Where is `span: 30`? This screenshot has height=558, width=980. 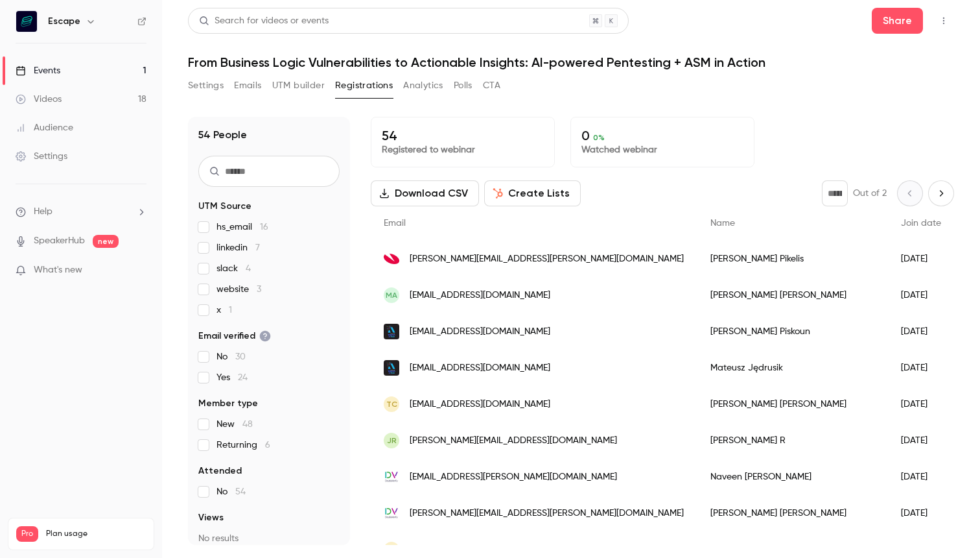 span: 30 is located at coordinates (240, 357).